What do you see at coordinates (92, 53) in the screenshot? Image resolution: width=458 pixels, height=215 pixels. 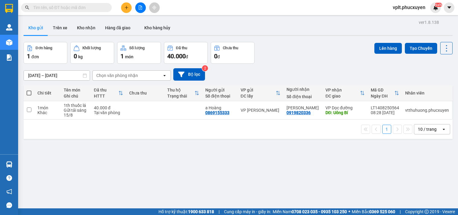 I see `button: Khối lượng0kg` at bounding box center [92, 53].